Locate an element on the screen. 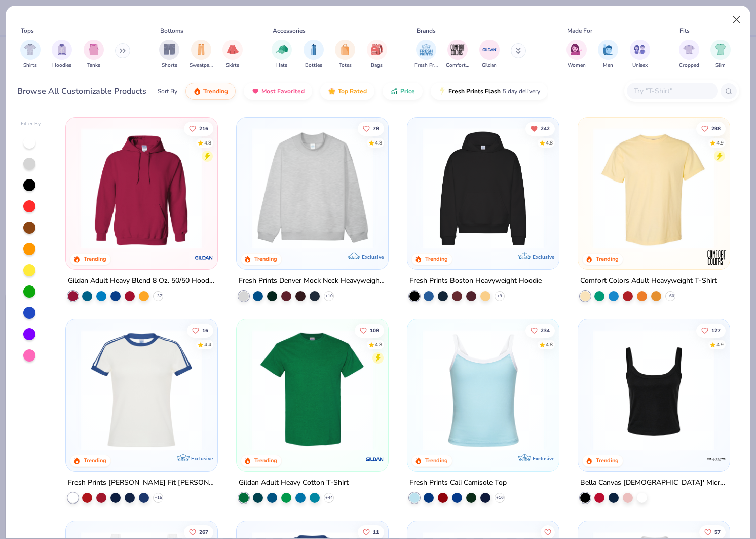 This screenshot has height=539, width=756. img: Bags Image is located at coordinates (377, 49).